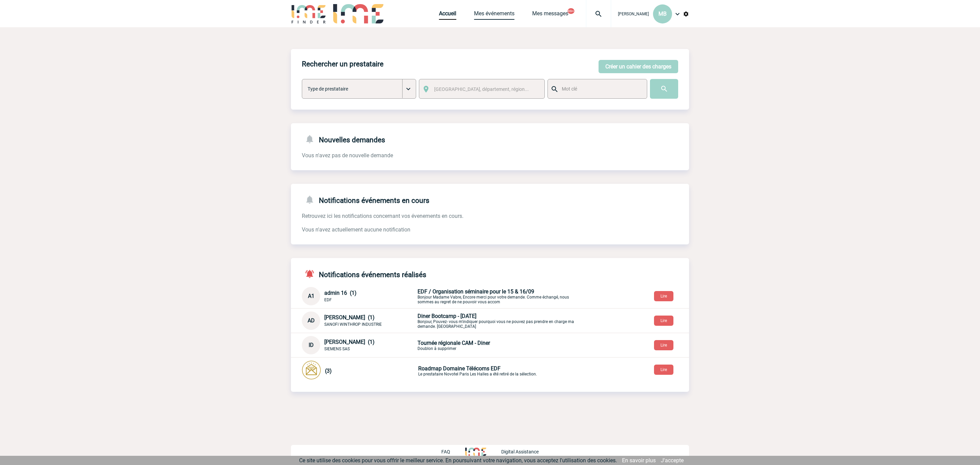  I want to click on p: Bonjour, Pouvez- vous m'indiquer pourquoi vous ne pouvez pas prendre en charge ma demande. [GEOGR..., so click(497, 321).